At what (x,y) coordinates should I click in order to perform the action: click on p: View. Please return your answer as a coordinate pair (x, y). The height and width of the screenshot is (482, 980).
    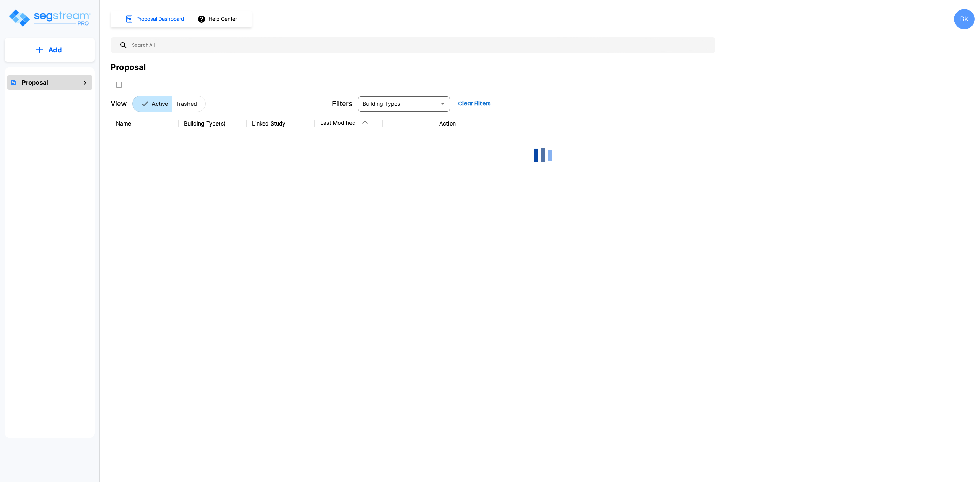
    Looking at the image, I should click on (119, 104).